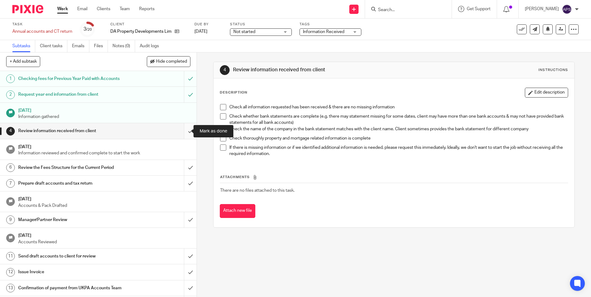 Image resolution: width=591 pixels, height=297 pixels. What do you see at coordinates (398, 129) in the screenshot?
I see `p: Check the name of the company in the bank statement matches with the client name. Client sometime...` at bounding box center [398, 129].